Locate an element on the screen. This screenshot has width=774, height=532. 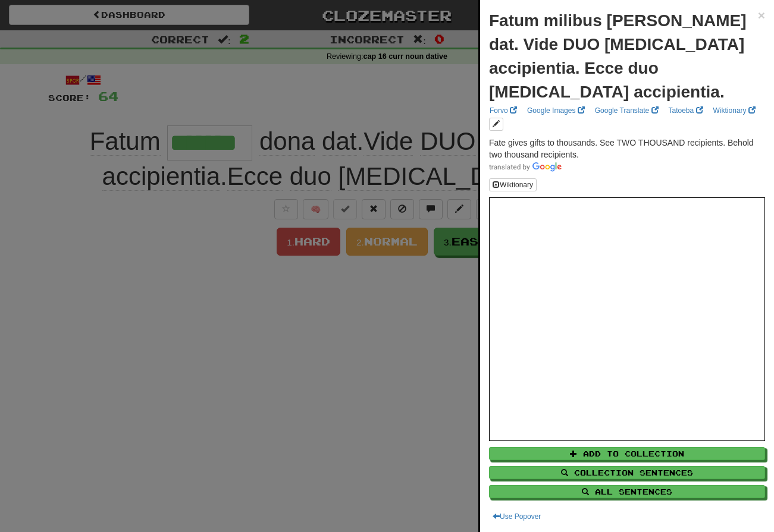
a: Google Translate is located at coordinates (626, 111).